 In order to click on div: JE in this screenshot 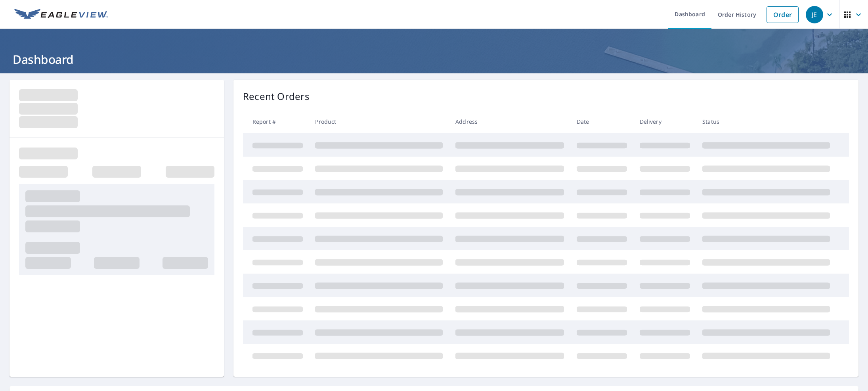, I will do `click(815, 15)`.